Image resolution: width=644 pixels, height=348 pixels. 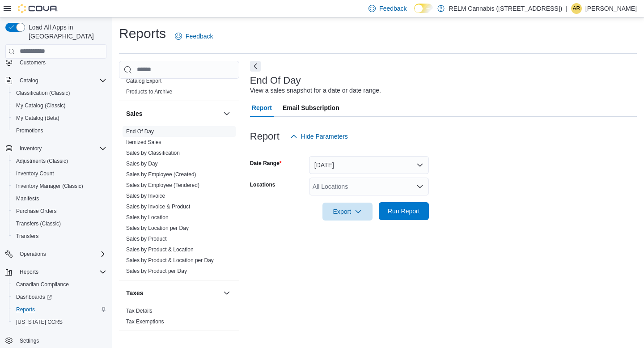 I want to click on button: Transfers (Classic), so click(x=59, y=224).